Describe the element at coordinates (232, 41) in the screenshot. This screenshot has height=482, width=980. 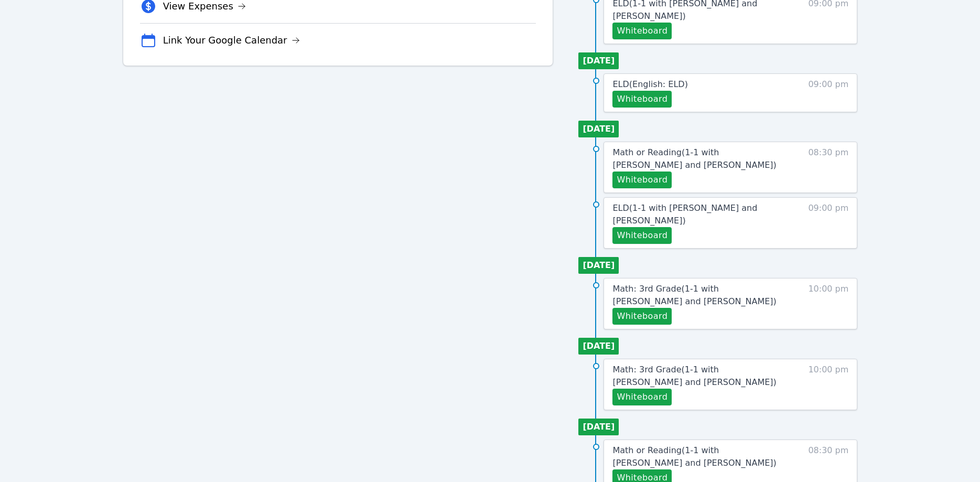
I see `a: Link Your Google Calendar` at that location.